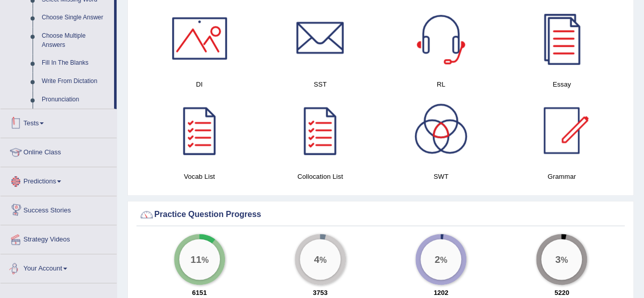  What do you see at coordinates (320, 84) in the screenshot?
I see `h4: SST` at bounding box center [320, 84].